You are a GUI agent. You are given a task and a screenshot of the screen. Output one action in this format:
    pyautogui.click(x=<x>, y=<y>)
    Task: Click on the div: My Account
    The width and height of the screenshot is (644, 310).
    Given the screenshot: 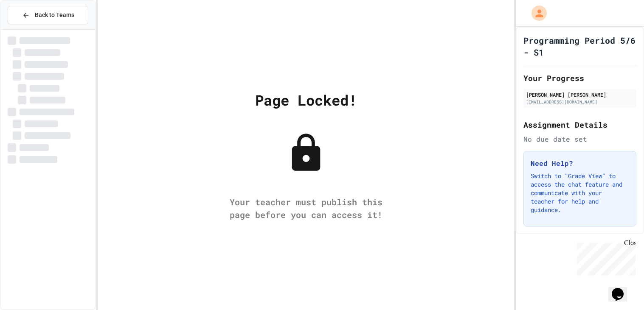 What is the action you would take?
    pyautogui.click(x=536, y=13)
    